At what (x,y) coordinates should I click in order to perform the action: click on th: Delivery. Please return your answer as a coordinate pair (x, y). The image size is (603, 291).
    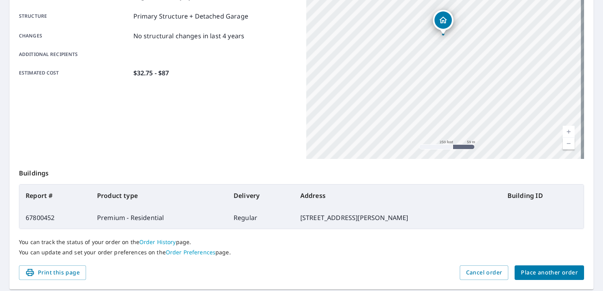
    Looking at the image, I should click on (260, 196).